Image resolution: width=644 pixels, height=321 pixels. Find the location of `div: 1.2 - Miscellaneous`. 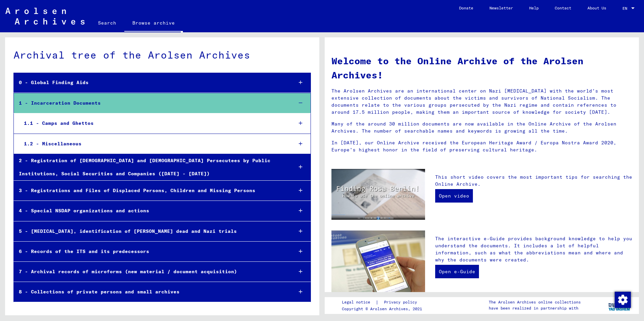

div: 1.2 - Miscellaneous is located at coordinates (153, 144).